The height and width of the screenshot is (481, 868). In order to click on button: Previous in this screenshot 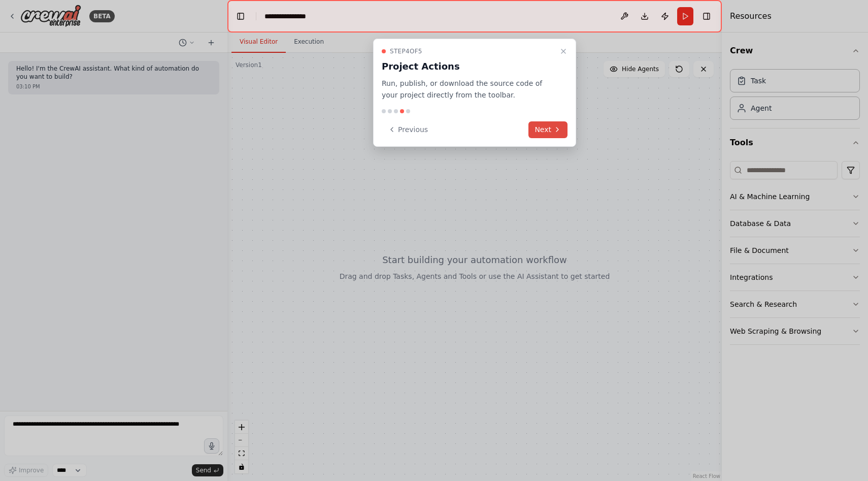, I will do `click(408, 130)`.